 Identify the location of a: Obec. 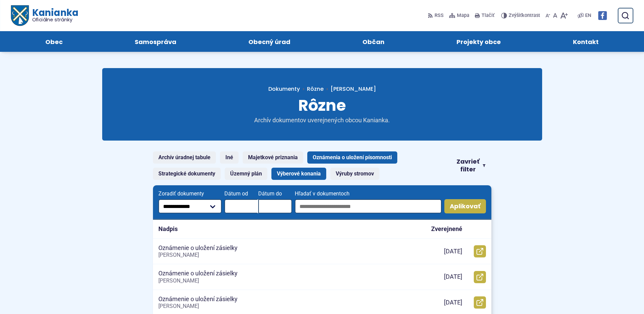
(54, 41).